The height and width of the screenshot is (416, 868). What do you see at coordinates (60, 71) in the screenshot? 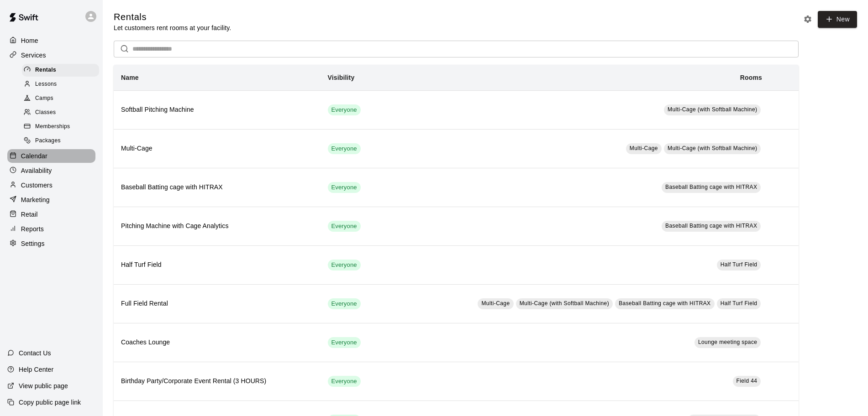
I see `div: Rentals` at bounding box center [60, 71].